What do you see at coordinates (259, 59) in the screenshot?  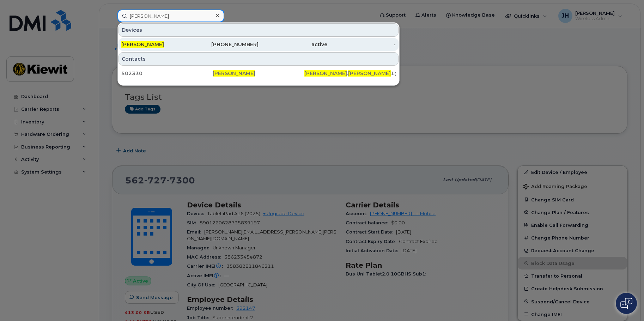 I see `div: Contacts` at bounding box center [259, 59].